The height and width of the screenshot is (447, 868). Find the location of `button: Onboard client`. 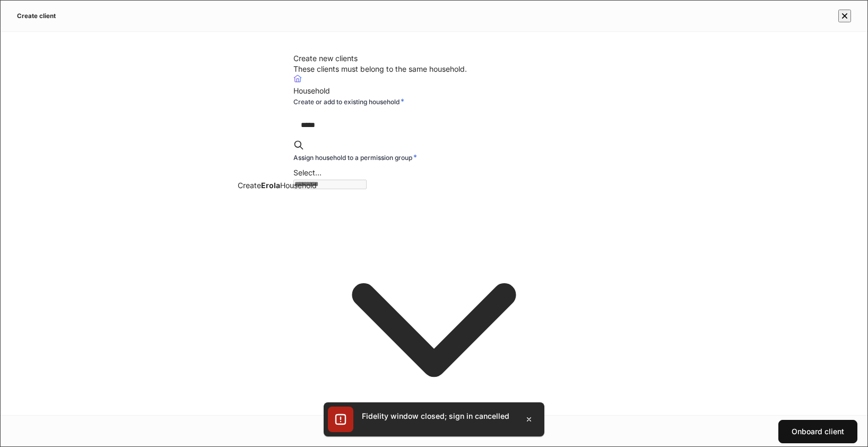

button: Onboard client is located at coordinates (818, 432).